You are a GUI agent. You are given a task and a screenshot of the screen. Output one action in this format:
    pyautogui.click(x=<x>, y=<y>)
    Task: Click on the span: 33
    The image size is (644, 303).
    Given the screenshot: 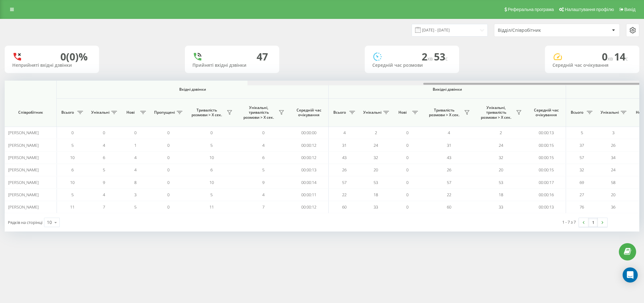 What is the action you would take?
    pyautogui.click(x=501, y=207)
    